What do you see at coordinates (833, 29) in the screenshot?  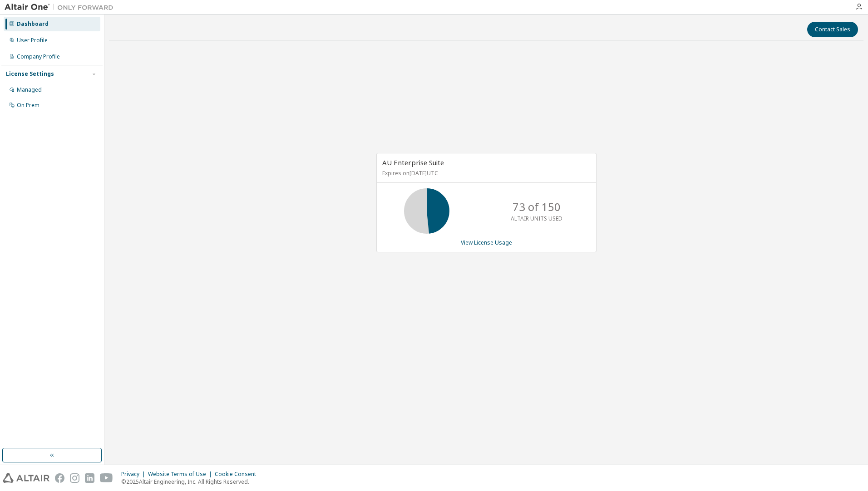 I see `button: Contact Sales` at bounding box center [833, 29].